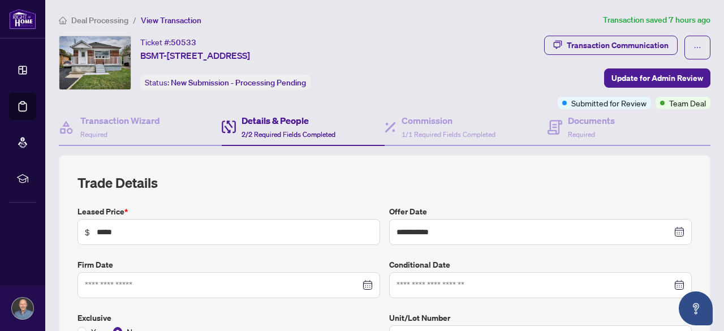 This screenshot has width=724, height=331. I want to click on label: Exclusive, so click(229, 318).